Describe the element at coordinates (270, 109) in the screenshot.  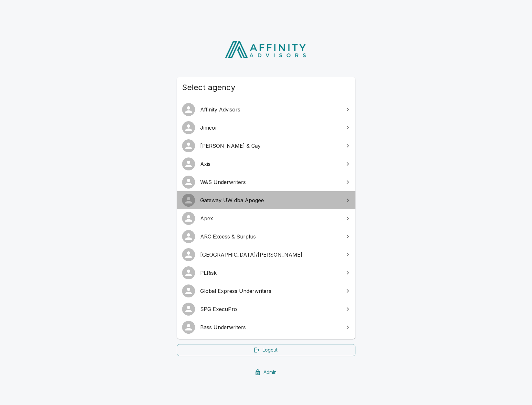
I see `span: Affinity Advisors` at that location.